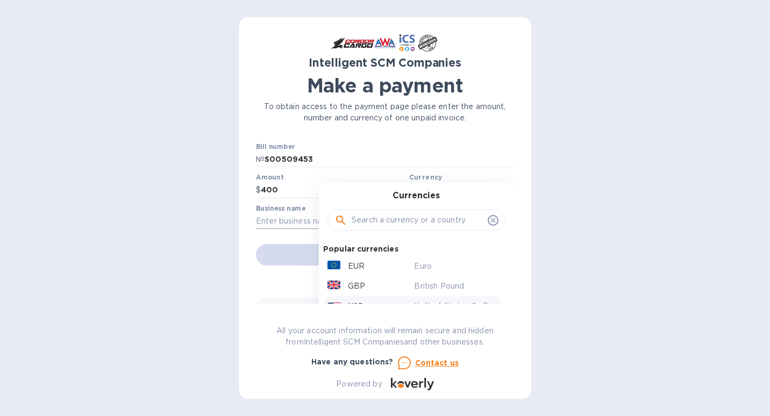  What do you see at coordinates (334, 306) in the screenshot?
I see `img: USD` at bounding box center [334, 306].